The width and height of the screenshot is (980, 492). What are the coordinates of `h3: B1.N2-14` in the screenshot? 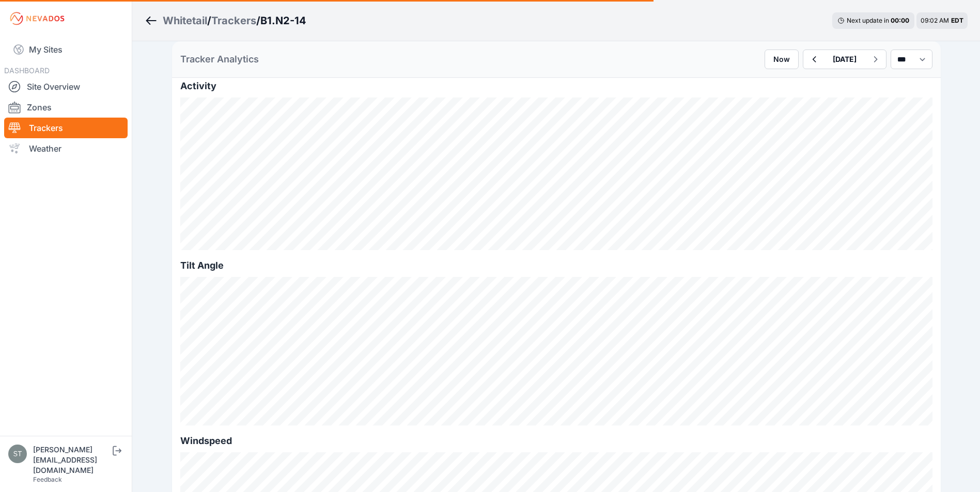 It's located at (283, 20).